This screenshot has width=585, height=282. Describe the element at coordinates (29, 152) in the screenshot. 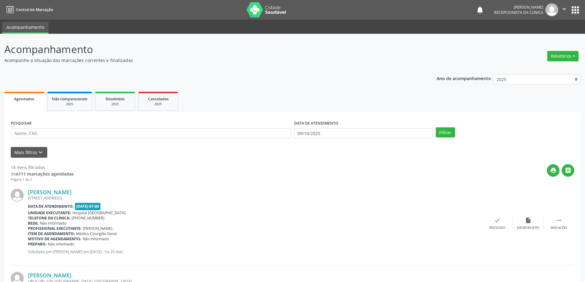

I see `button: Mais filtroskeyboard_arrow_down` at that location.